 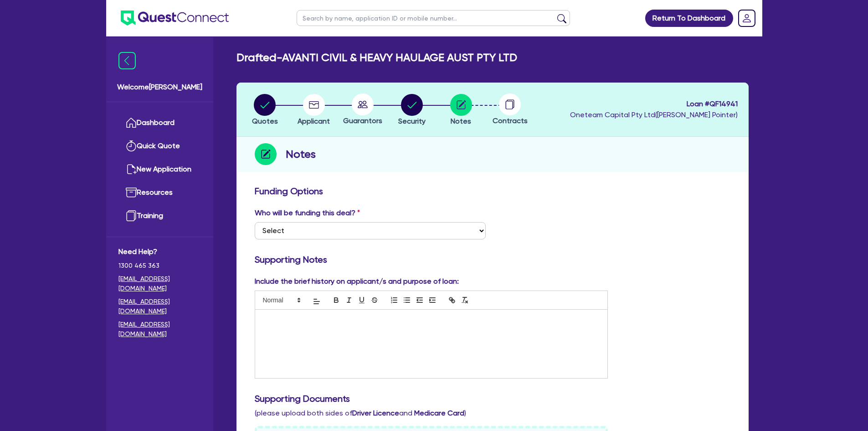 What do you see at coordinates (510, 121) in the screenshot?
I see `span: Contracts` at bounding box center [510, 121].